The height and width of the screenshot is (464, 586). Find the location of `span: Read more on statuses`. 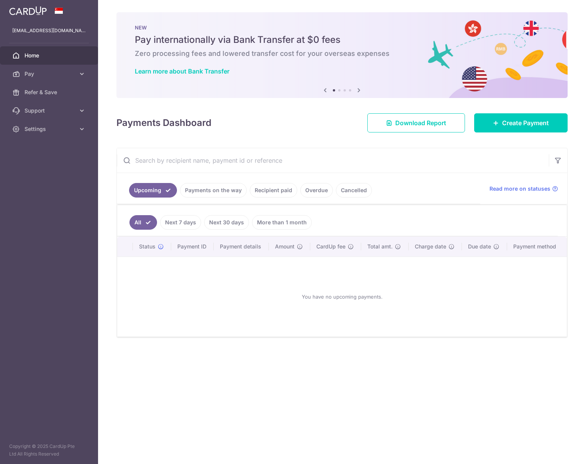

span: Read more on statuses is located at coordinates (519, 189).